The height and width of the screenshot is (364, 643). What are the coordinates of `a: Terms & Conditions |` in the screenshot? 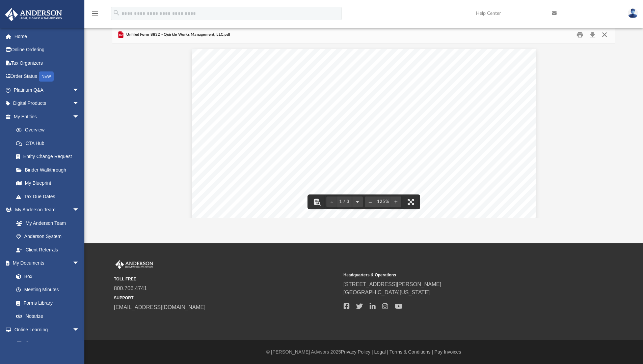 It's located at (411, 352).